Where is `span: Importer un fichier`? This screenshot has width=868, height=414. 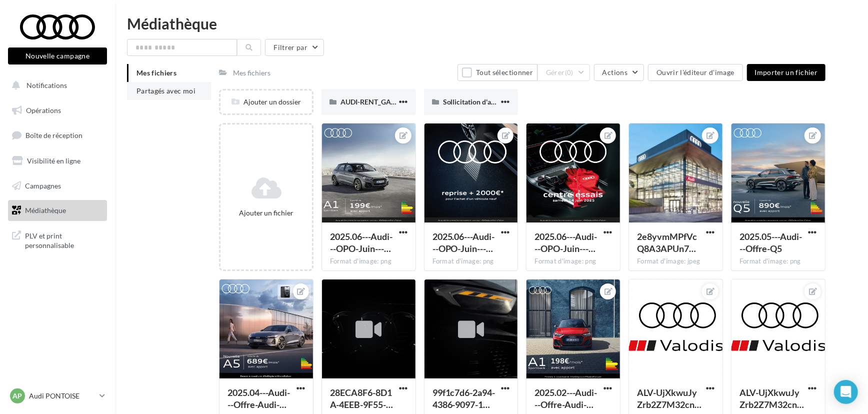
span: Importer un fichier is located at coordinates (786, 72).